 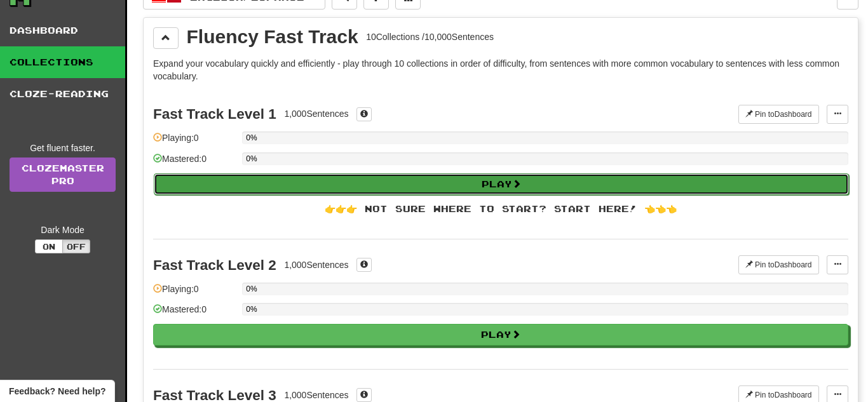 What do you see at coordinates (49, 247) in the screenshot?
I see `button: On` at bounding box center [49, 247].